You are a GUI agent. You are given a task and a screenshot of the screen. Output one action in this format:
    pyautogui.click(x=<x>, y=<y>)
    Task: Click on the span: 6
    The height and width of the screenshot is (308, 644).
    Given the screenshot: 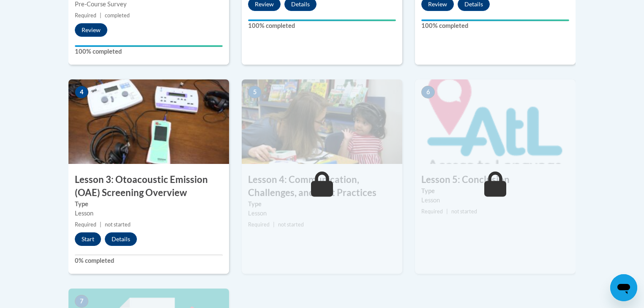 What is the action you would take?
    pyautogui.click(x=428, y=92)
    